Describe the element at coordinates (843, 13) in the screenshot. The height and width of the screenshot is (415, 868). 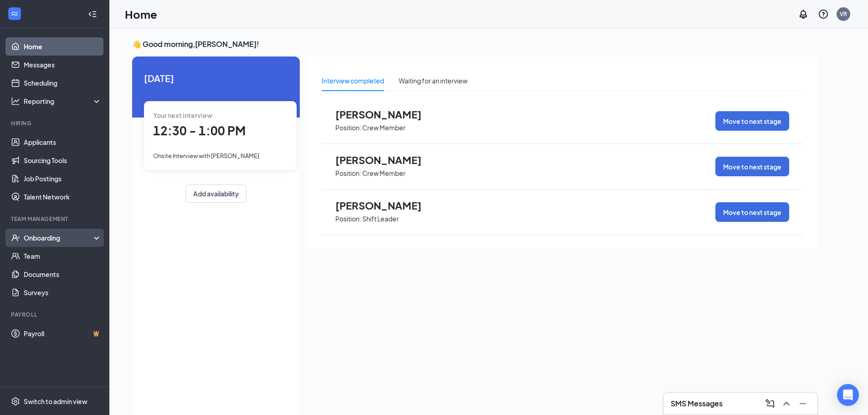
I see `div: VR` at that location.